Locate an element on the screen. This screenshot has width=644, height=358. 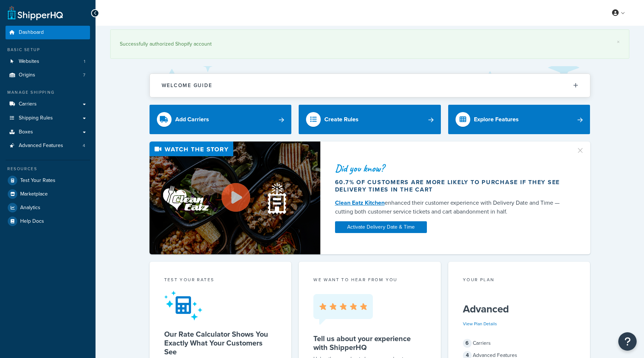
div: 60.7% of customers are more likely to purchase if they see delivery times in the cart is located at coordinates (451, 186).